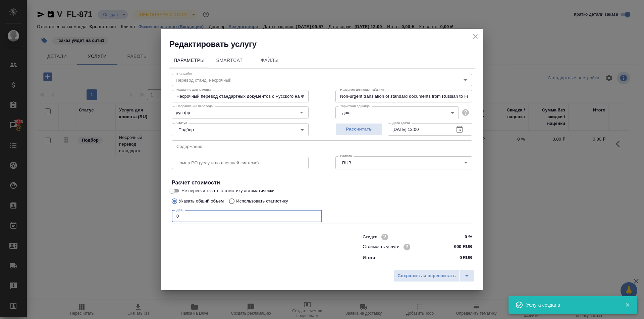 This screenshot has width=644, height=319. I want to click on button: close, so click(475, 37).